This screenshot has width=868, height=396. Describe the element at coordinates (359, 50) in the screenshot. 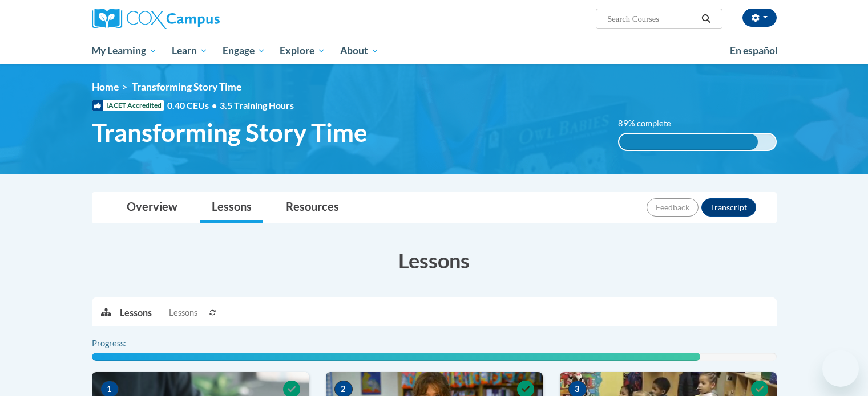

I see `span: About` at that location.